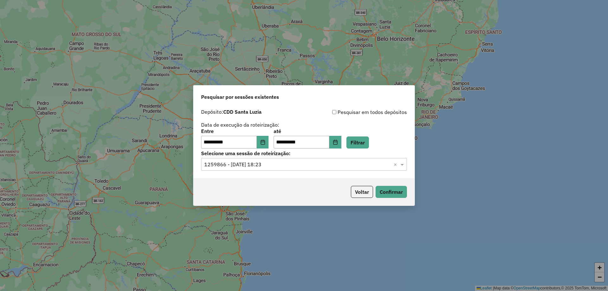 The height and width of the screenshot is (291, 608). Describe the element at coordinates (357, 142) in the screenshot. I see `button: Filtrar` at that location.